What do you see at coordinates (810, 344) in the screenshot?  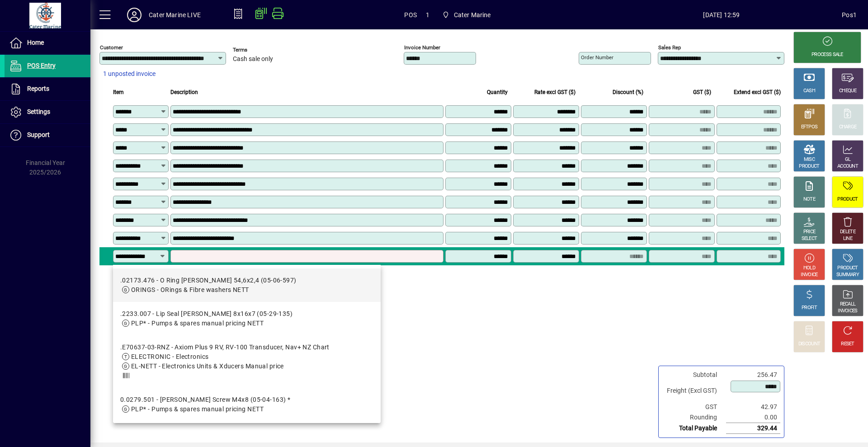 I see `div: DISCOUNT` at bounding box center [810, 344].